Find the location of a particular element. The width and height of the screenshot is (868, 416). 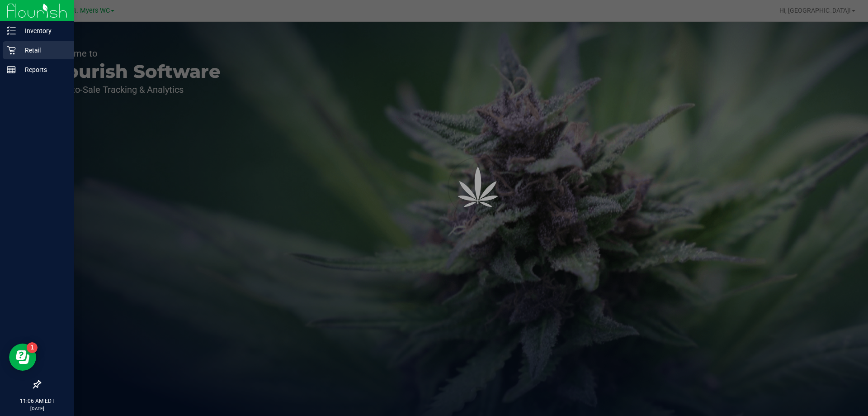

p: Retail is located at coordinates (43, 50).